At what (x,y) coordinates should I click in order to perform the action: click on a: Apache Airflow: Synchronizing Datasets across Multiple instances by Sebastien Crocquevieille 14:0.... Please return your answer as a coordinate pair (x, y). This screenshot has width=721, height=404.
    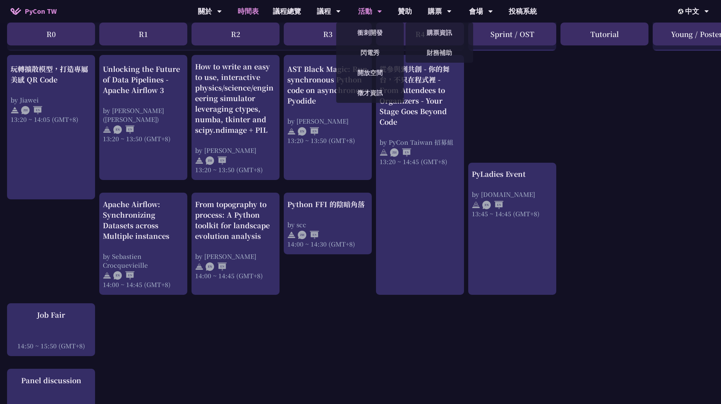
    Looking at the image, I should click on (143, 243).